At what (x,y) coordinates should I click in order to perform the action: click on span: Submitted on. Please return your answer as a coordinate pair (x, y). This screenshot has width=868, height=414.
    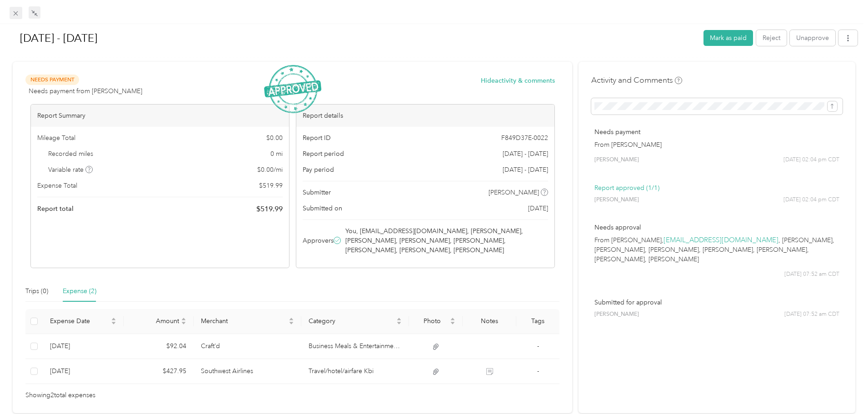
    Looking at the image, I should click on (322, 208).